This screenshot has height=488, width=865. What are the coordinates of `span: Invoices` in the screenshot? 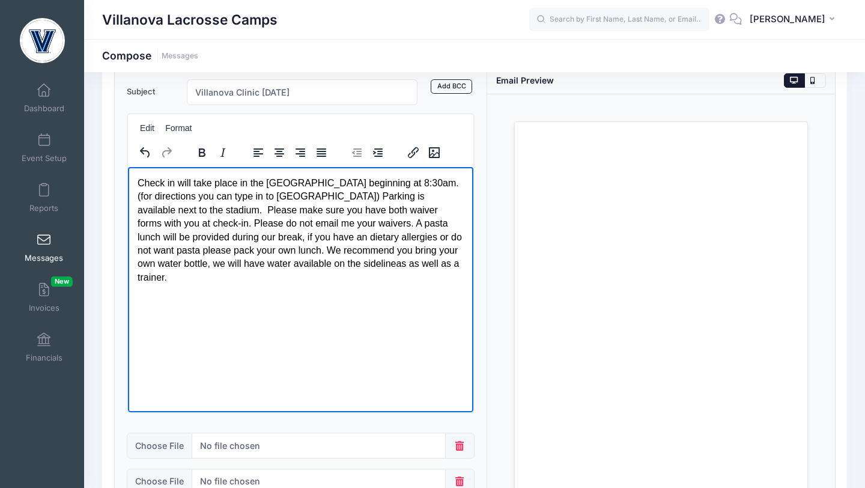 It's located at (44, 308).